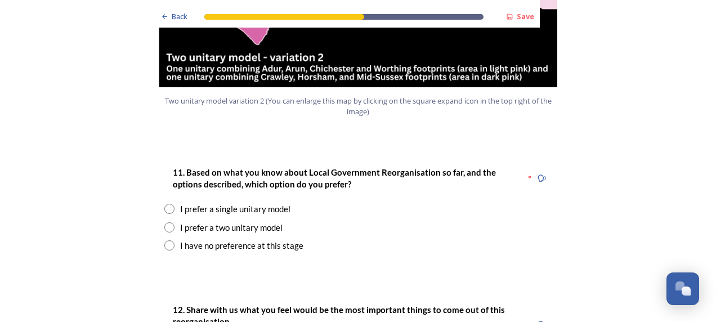  Describe the element at coordinates (335, 178) in the screenshot. I see `strong: 11. Based on what you know about Local Government Reorganisation so far, and the options describe...` at that location.